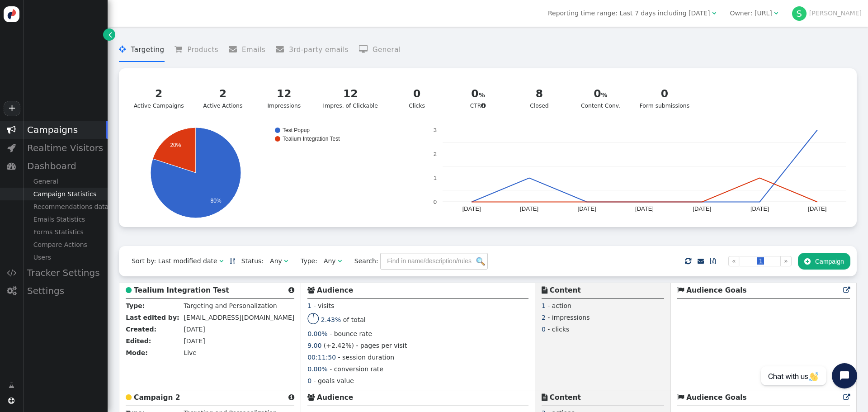 The image size is (868, 412). I want to click on a: 0Clicks, so click(416, 98).